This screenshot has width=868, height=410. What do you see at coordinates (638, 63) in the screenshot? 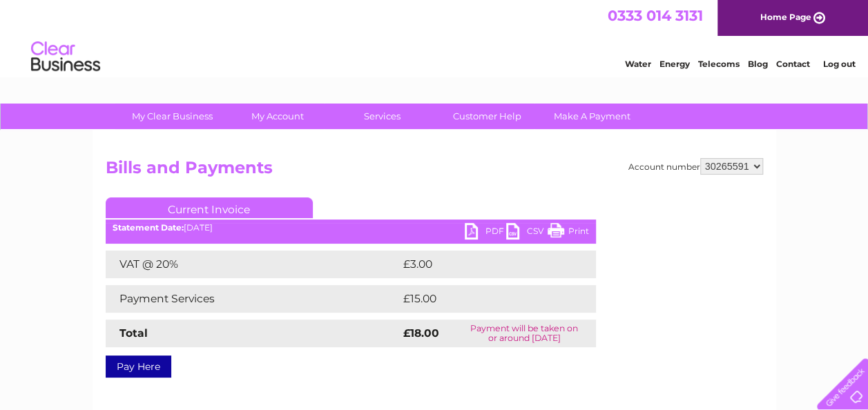
I see `a: Water` at bounding box center [638, 63].